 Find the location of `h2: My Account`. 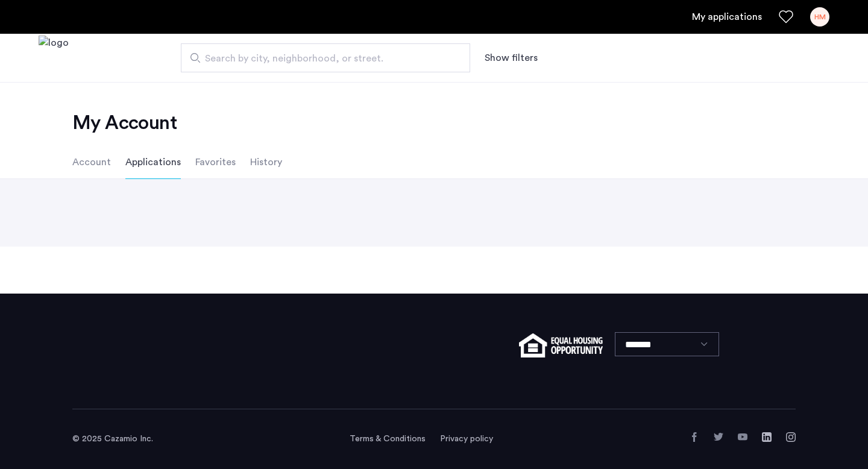

h2: My Account is located at coordinates (434, 123).